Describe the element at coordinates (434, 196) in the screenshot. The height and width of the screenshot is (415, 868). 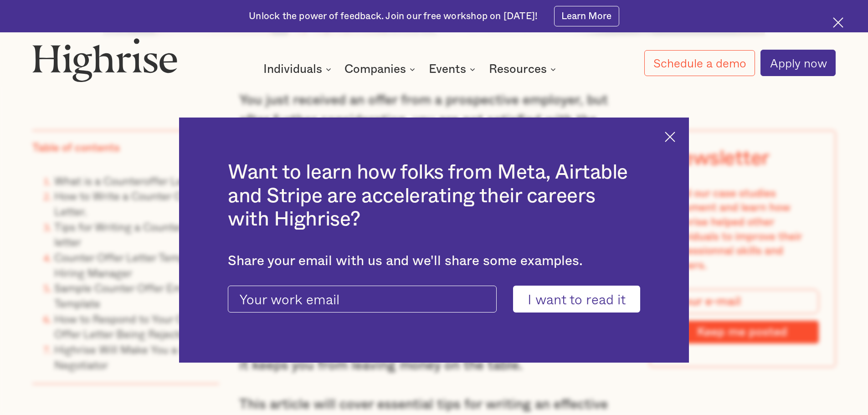
I see `h2: Want to learn how folks from Meta, Airtable and Stripe are accelerating their careers with Highrise?` at that location.